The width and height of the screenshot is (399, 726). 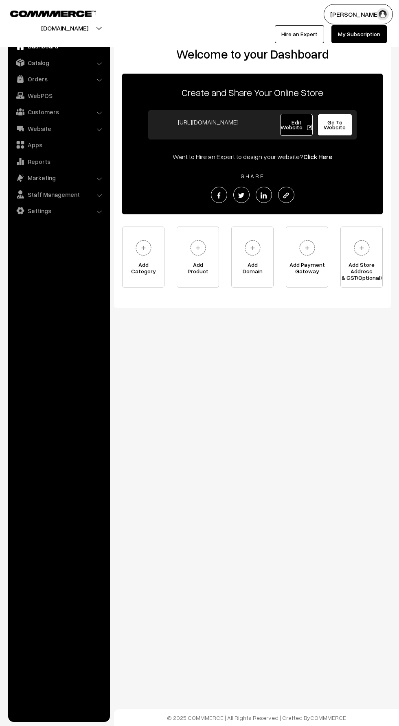 What do you see at coordinates (361, 257) in the screenshot?
I see `a: Add Store Address& GST(Optional)` at bounding box center [361, 257].